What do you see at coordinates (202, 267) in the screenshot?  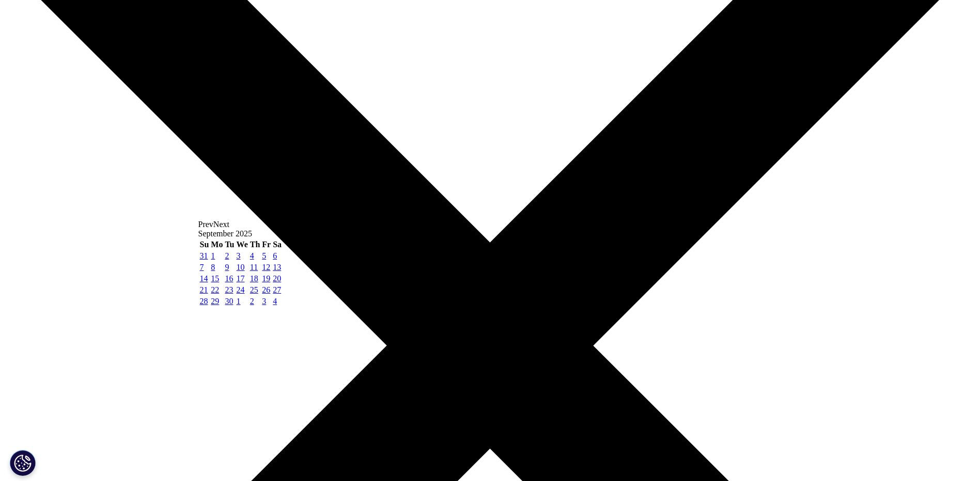 I see `a: 7` at bounding box center [202, 267].